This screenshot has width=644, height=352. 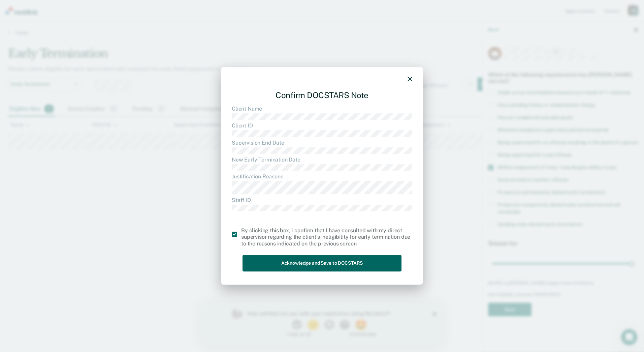 What do you see at coordinates (128, 23) in the screenshot?
I see `button: 3` at bounding box center [128, 23].